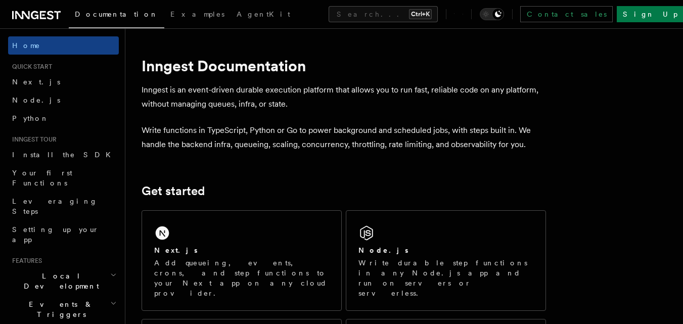  What do you see at coordinates (446, 260) in the screenshot?
I see `a: Node.jsWrite durable step functions in any Node.js app and run on servers or serverless.` at bounding box center [446, 260].